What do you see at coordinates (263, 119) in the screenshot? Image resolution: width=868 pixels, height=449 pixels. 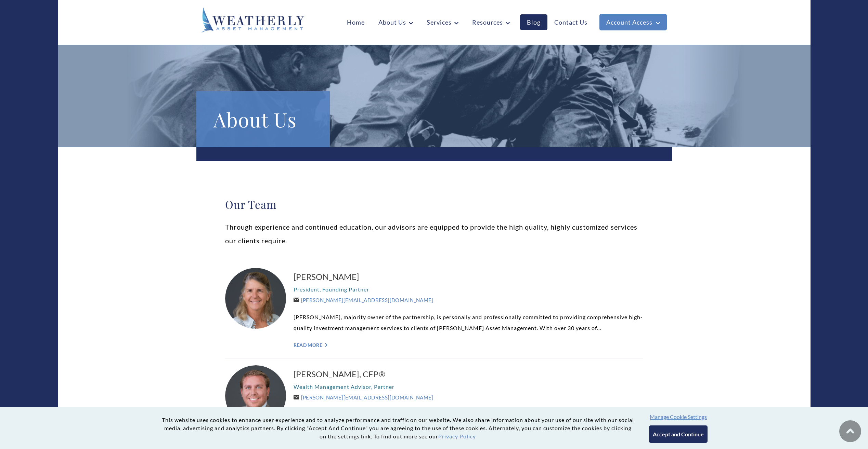 I see `h1: About Us` at bounding box center [263, 119].